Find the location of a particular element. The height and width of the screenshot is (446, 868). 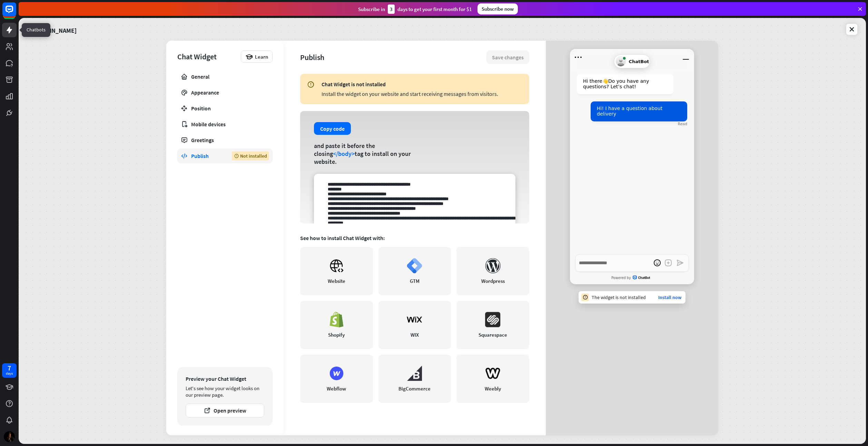

div: Chat Widget is not installed is located at coordinates (422, 85).